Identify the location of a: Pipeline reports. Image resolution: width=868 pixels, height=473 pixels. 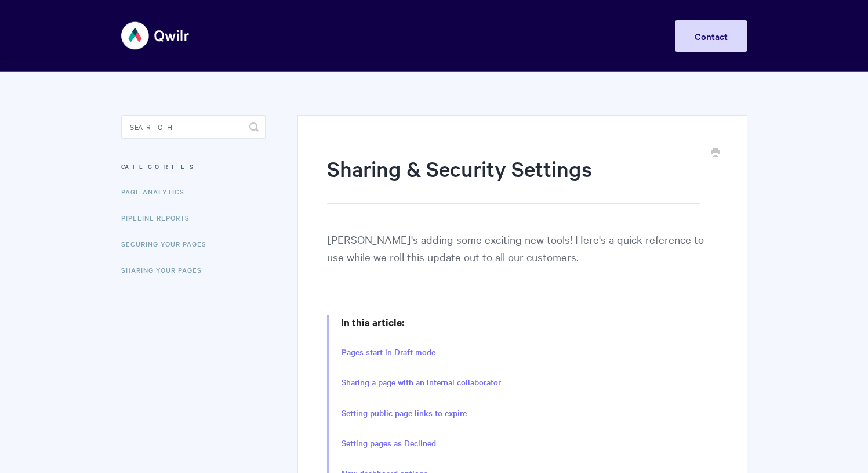
(159, 217).